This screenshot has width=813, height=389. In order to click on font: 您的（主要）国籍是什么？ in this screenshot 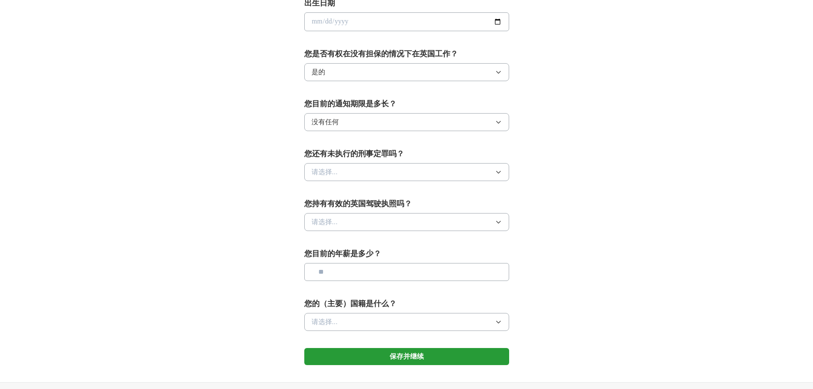, I will do `click(350, 303)`.